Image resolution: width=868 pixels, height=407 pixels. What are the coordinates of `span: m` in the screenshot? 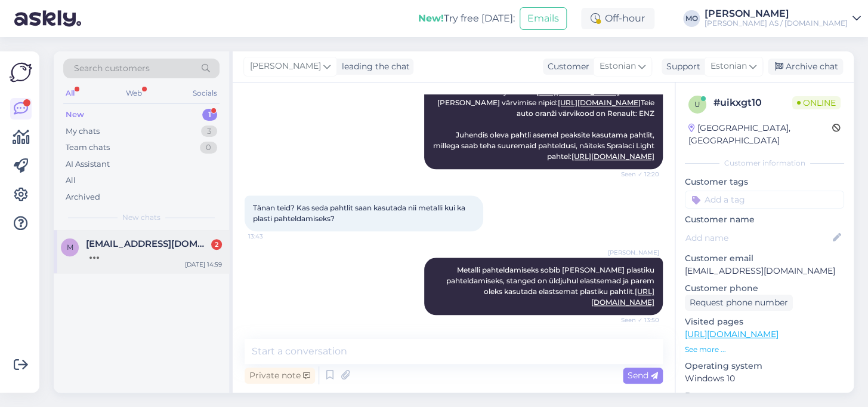 It's located at (70, 246).